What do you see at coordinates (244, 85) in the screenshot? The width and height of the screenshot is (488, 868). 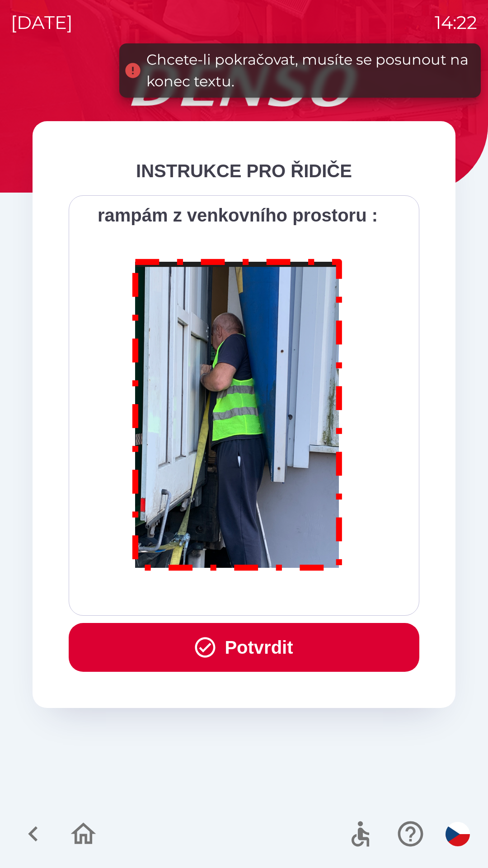 I see `img: Logo` at bounding box center [244, 85].